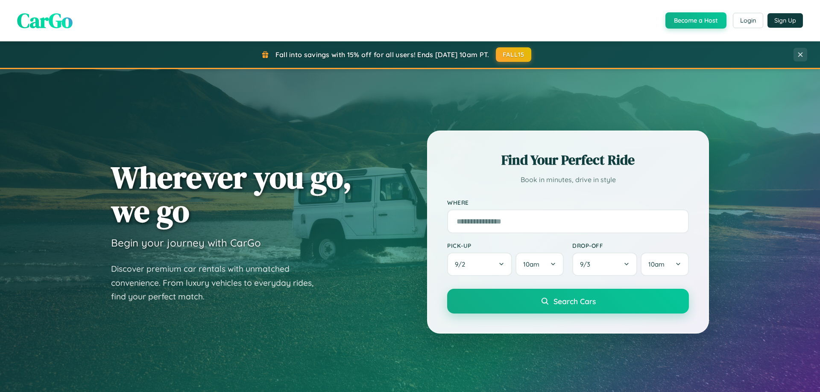 The width and height of the screenshot is (820, 392). What do you see at coordinates (568, 180) in the screenshot?
I see `p: Book in minutes, drive in style` at bounding box center [568, 180].